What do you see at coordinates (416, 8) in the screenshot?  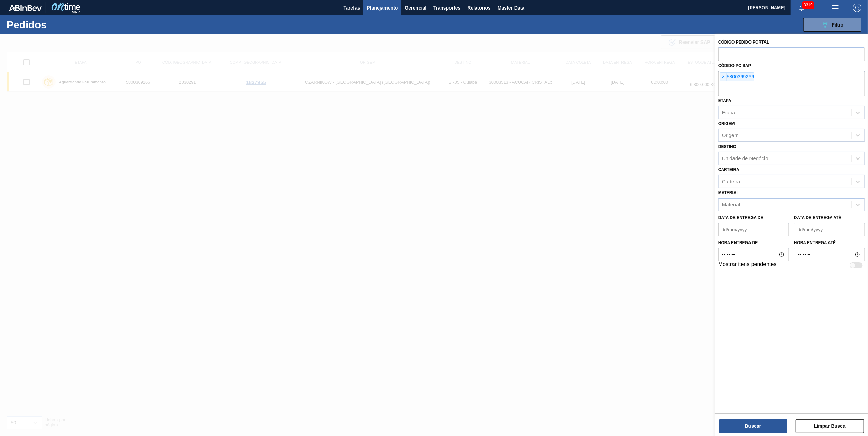 I see `span: Gerencial` at bounding box center [416, 8].